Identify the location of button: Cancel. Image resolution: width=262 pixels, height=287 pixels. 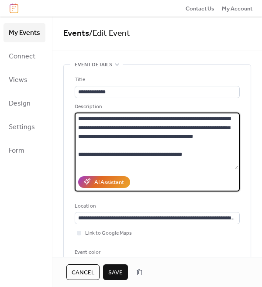
(83, 272).